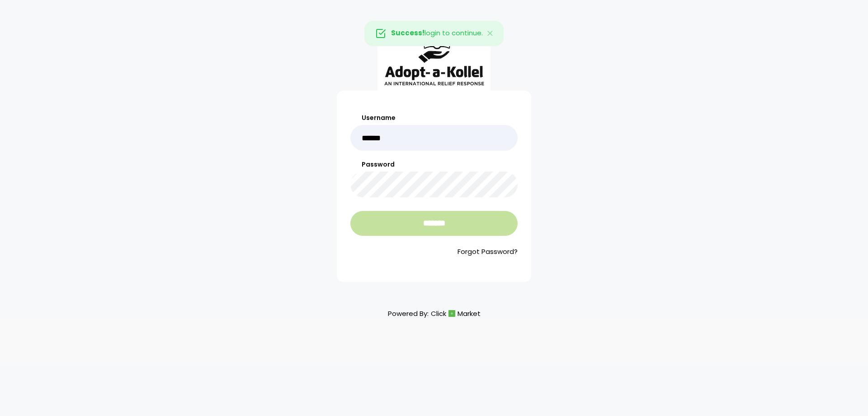  I want to click on img: aak_logo_sm.jpeg, so click(434, 58).